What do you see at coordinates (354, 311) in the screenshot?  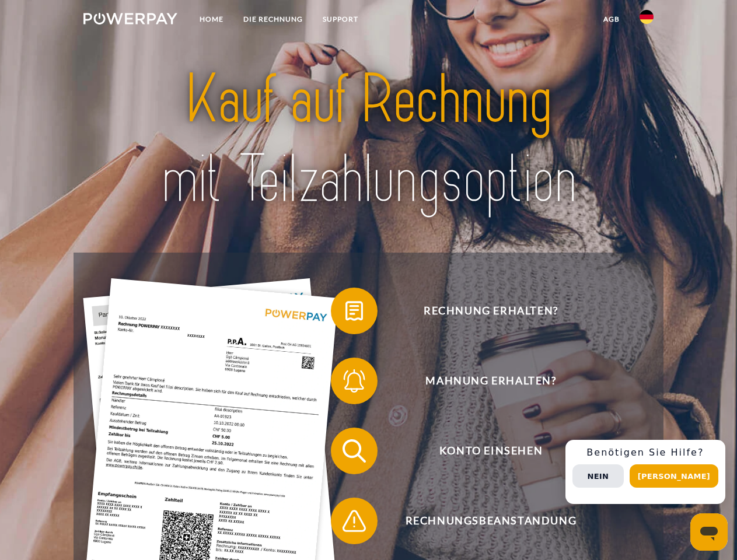 I see `img: qb_bill.svg` at bounding box center [354, 311].